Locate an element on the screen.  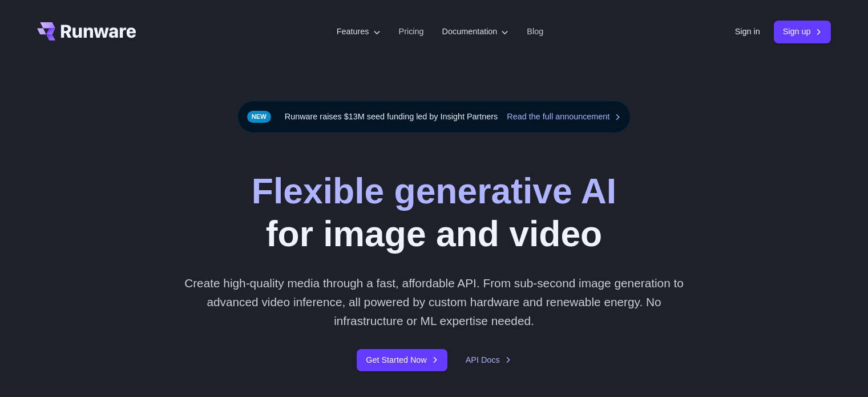
a: Read the full announcement is located at coordinates (564, 116).